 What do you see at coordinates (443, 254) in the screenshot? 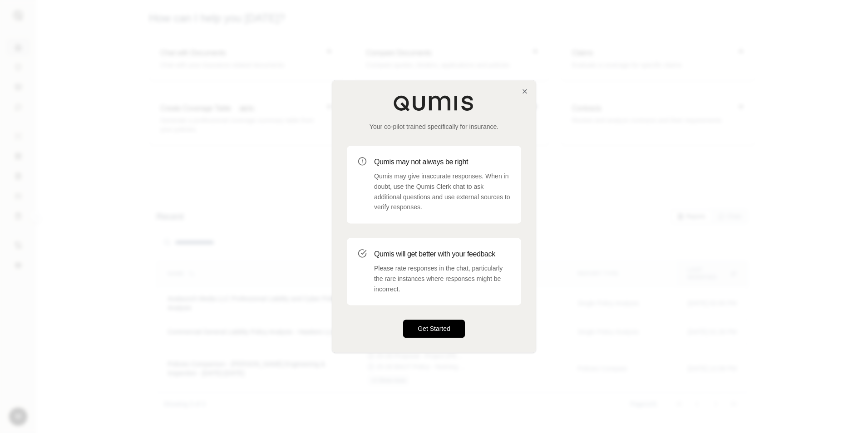
I see `h3: Qumis will get better with your feedback` at bounding box center [443, 254].